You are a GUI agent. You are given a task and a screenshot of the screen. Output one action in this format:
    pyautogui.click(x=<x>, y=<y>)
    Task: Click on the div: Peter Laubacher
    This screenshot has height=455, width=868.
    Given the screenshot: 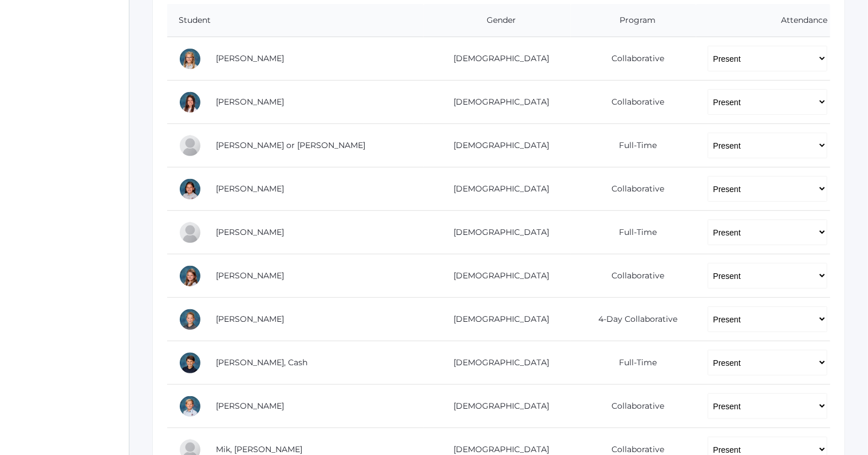 What is the action you would take?
    pyautogui.click(x=190, y=406)
    